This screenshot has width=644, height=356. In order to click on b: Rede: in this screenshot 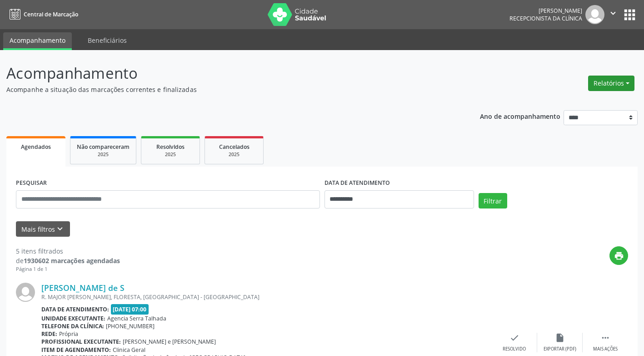, I will do `click(49, 333)`.